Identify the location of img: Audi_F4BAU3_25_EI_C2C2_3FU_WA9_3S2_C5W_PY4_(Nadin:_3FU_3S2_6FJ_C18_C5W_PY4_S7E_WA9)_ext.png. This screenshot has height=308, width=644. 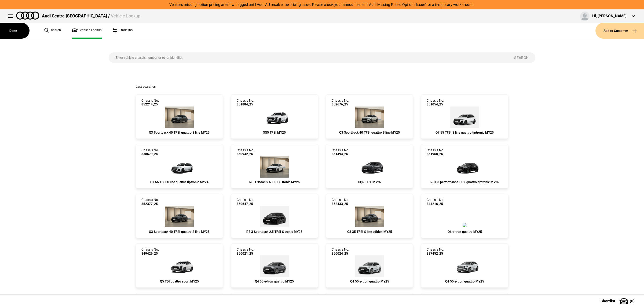
(274, 266).